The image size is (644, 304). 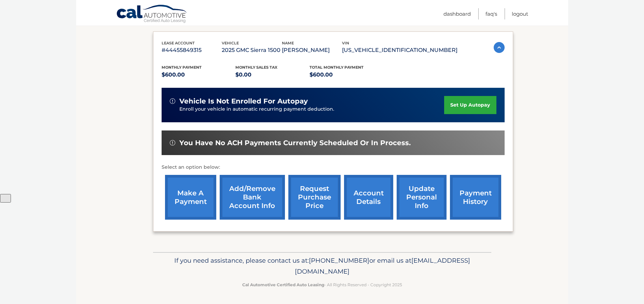 I want to click on img: accordion-active.svg, so click(x=499, y=48).